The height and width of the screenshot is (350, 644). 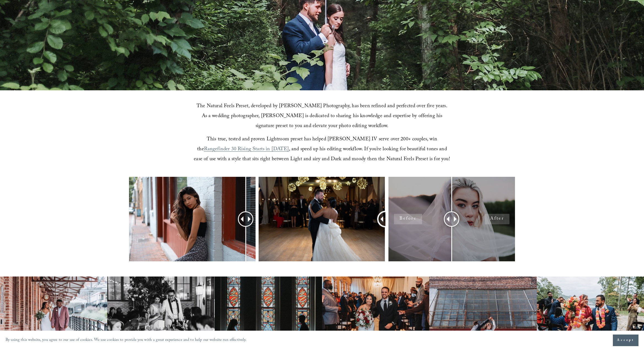 I want to click on button: Accept, so click(x=626, y=340).